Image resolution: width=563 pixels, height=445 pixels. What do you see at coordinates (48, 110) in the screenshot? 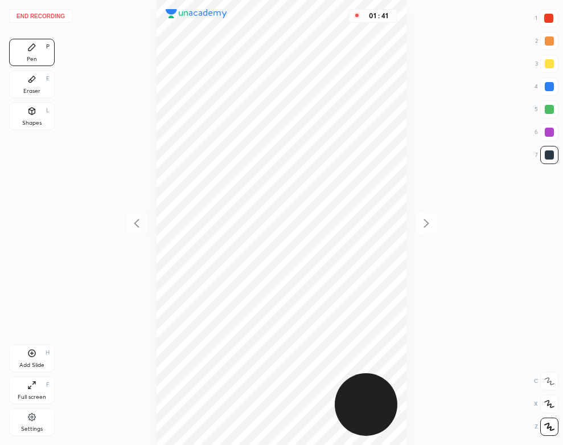
I see `div: L` at bounding box center [48, 110].